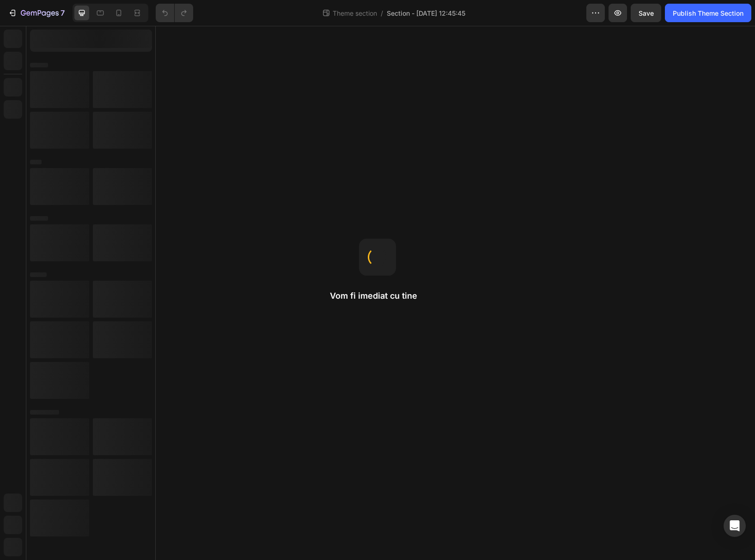 The height and width of the screenshot is (560, 755). Describe the element at coordinates (708, 13) in the screenshot. I see `div: Publish Theme Section` at that location.